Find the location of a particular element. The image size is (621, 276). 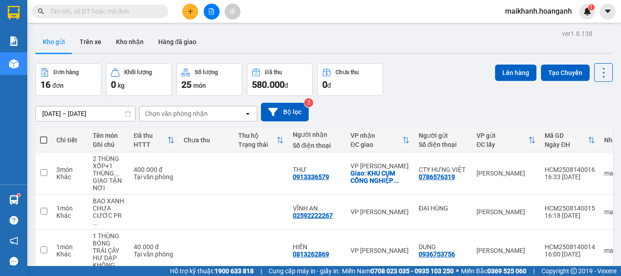

span: Hỗ trợ kỹ thuật: is located at coordinates (212, 271).